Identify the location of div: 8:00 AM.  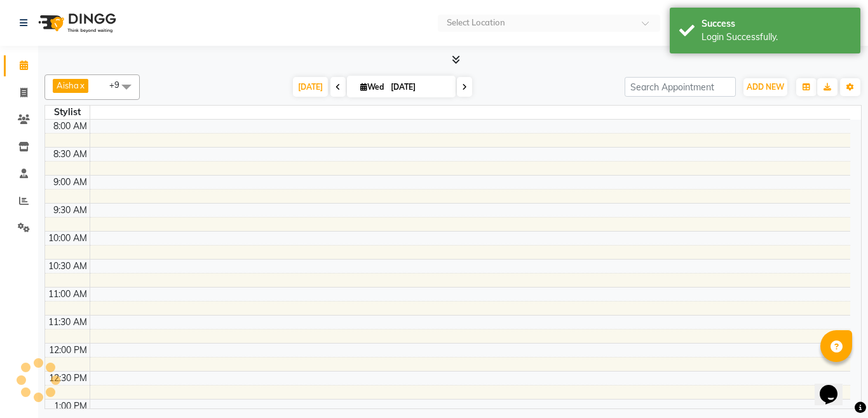
(70, 126).